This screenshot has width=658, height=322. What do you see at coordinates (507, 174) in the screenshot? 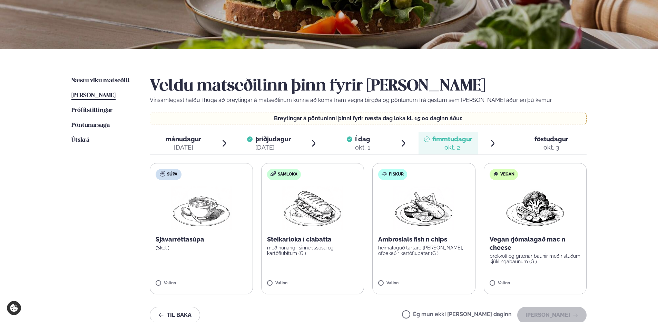
I see `span: Vegan` at bounding box center [507, 174].